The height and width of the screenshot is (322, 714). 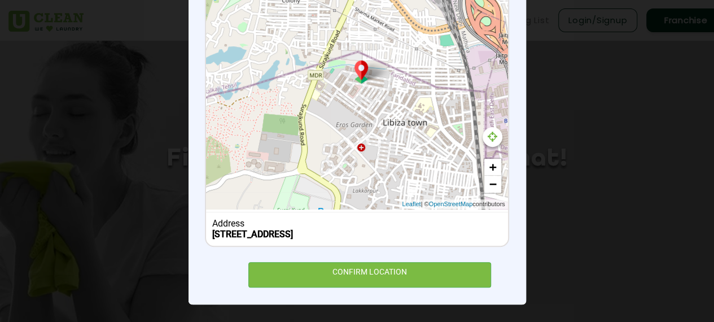 I want to click on div: Address, so click(x=357, y=223).